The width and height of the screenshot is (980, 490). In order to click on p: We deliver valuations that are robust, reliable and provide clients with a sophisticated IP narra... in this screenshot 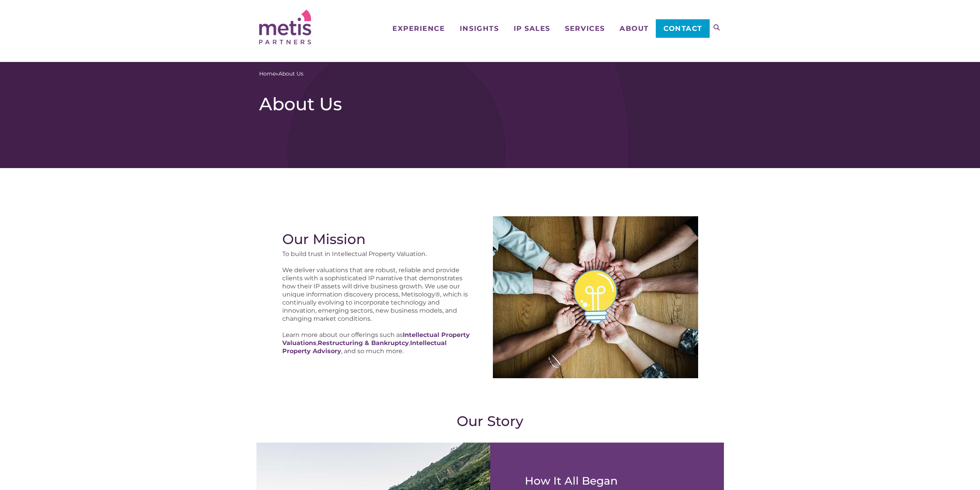, I will do `click(378, 294)`.